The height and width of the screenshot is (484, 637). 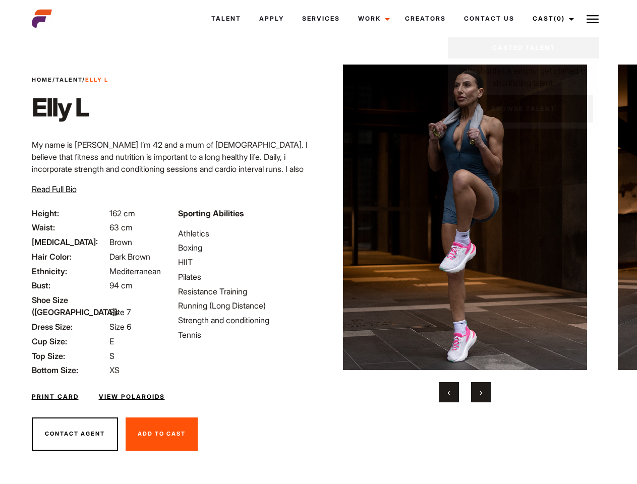 What do you see at coordinates (42, 80) in the screenshot?
I see `a: Home` at bounding box center [42, 80].